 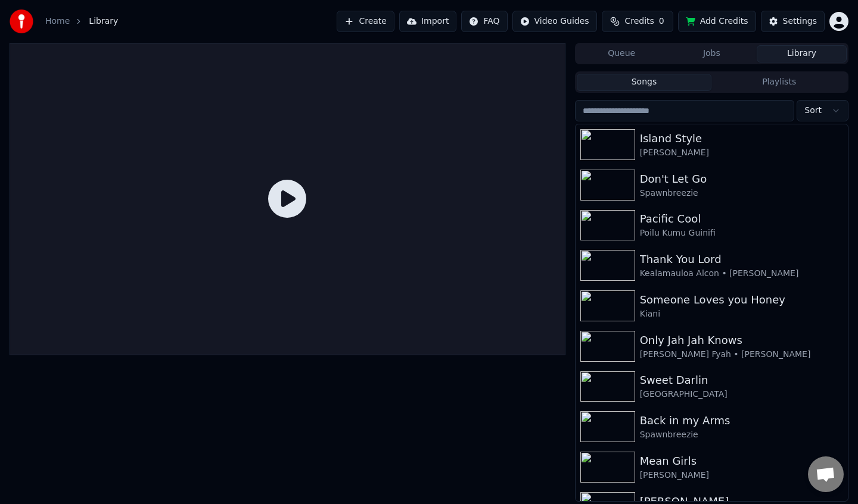 What do you see at coordinates (826, 474) in the screenshot?
I see `div: Open chat` at bounding box center [826, 474].